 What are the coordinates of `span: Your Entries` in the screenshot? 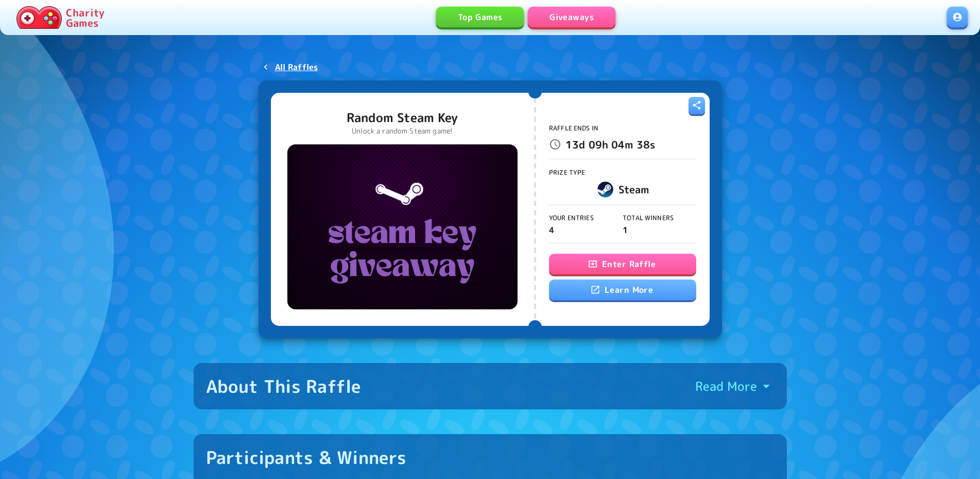 It's located at (571, 217).